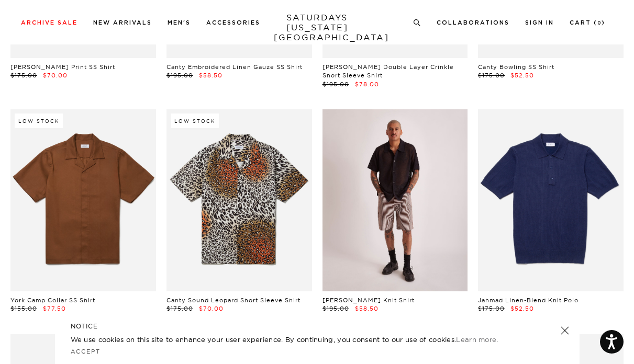 This screenshot has height=364, width=634. What do you see at coordinates (588, 23) in the screenshot?
I see `a: Cart (0)` at bounding box center [588, 23].